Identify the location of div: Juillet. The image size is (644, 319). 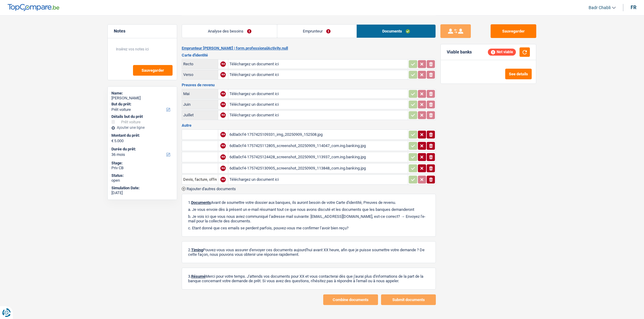
(200, 115).